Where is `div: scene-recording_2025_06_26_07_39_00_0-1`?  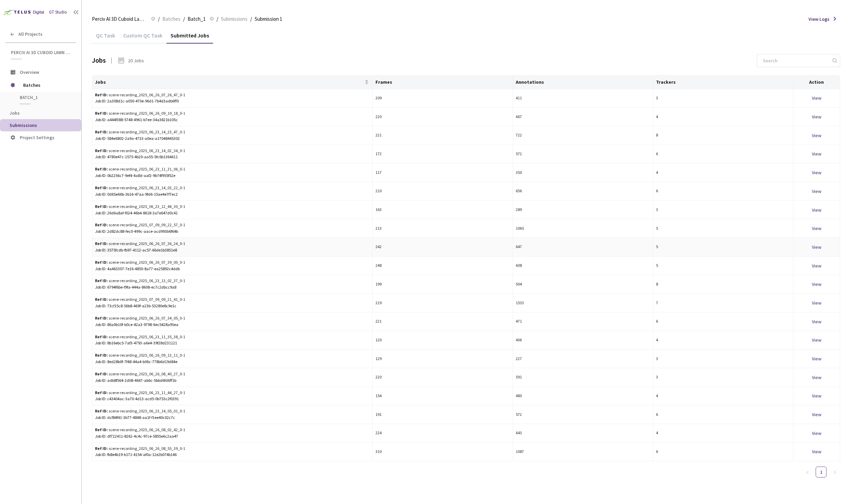
div: scene-recording_2025_06_26_07_39_00_0-1 is located at coordinates (154, 262).